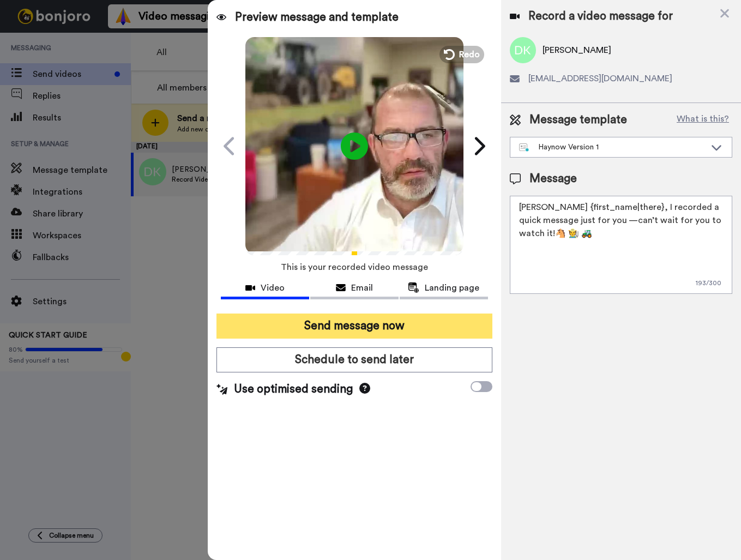  Describe the element at coordinates (578, 120) in the screenshot. I see `span: Message template` at that location.